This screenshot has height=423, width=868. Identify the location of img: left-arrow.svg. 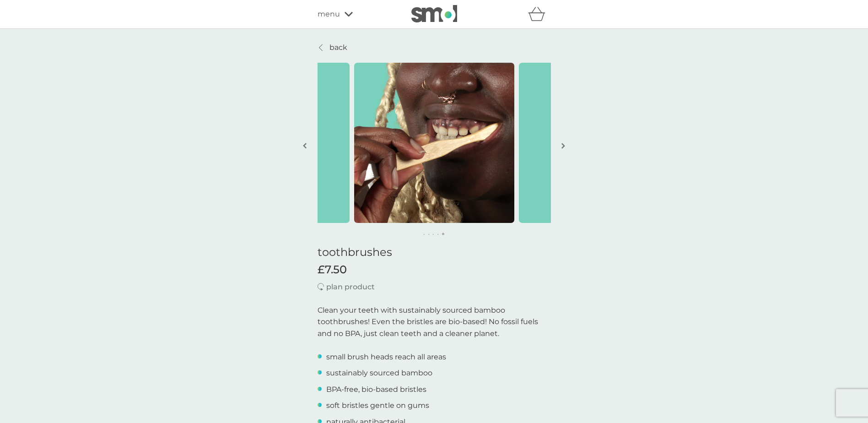
(305, 146).